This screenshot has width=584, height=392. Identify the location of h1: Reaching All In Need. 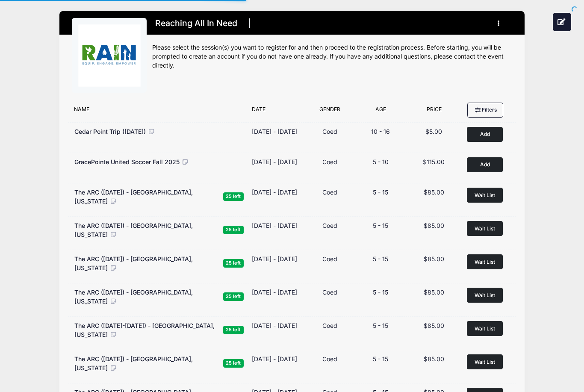
(196, 23).